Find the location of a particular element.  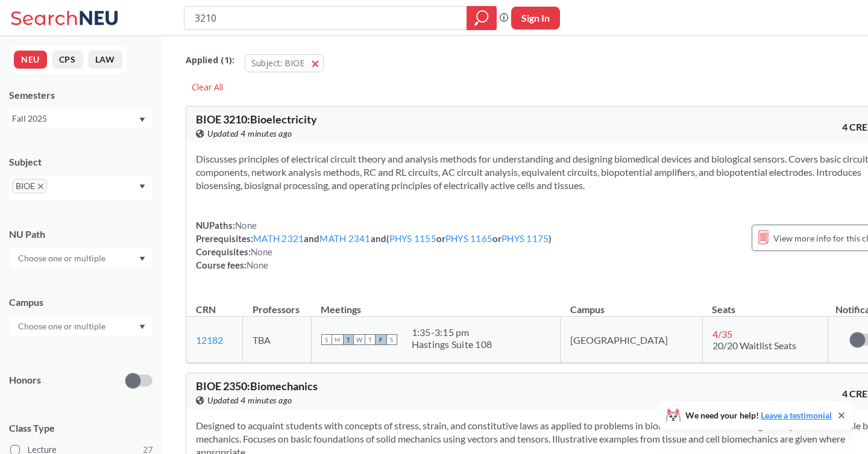

span: BIOE 3210 : Bioelectricity is located at coordinates (256, 119).